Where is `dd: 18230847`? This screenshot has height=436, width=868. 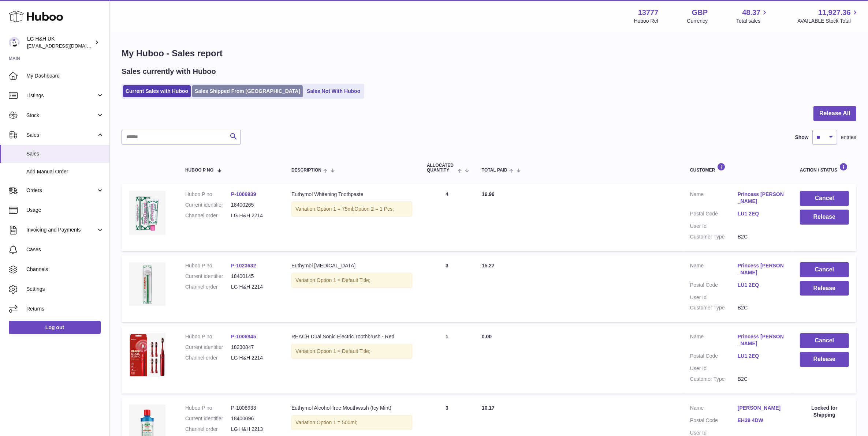 dd: 18230847 is located at coordinates (254, 347).